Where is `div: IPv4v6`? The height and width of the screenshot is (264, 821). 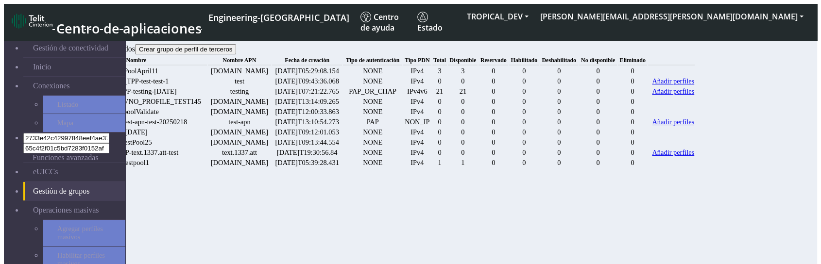 div: IPv4v6 is located at coordinates (417, 91).